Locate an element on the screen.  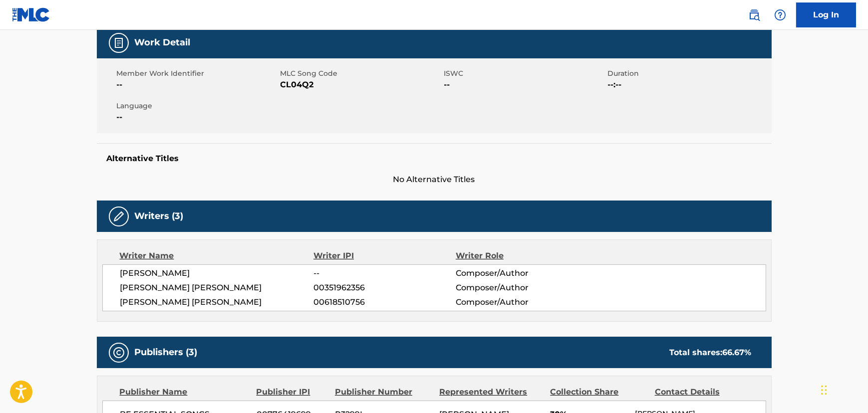
img: MLC Logo is located at coordinates (31, 14).